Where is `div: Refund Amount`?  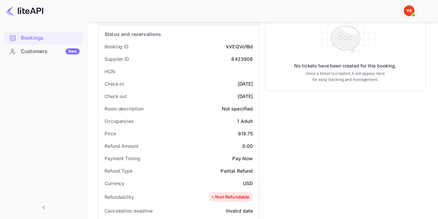 div: Refund Amount is located at coordinates (121, 146).